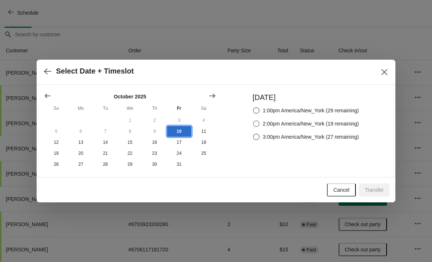 The width and height of the screenshot is (432, 262). What do you see at coordinates (311, 137) in the screenshot?
I see `span: 3:00pm America/New_York (27 remaining)` at bounding box center [311, 137].